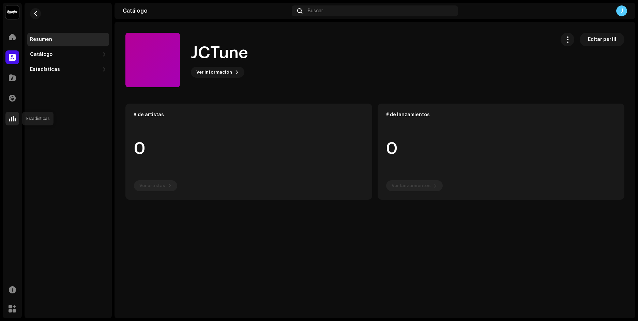 This screenshot has height=321, width=638. Describe the element at coordinates (220, 53) in the screenshot. I see `h1: JCTune` at that location.